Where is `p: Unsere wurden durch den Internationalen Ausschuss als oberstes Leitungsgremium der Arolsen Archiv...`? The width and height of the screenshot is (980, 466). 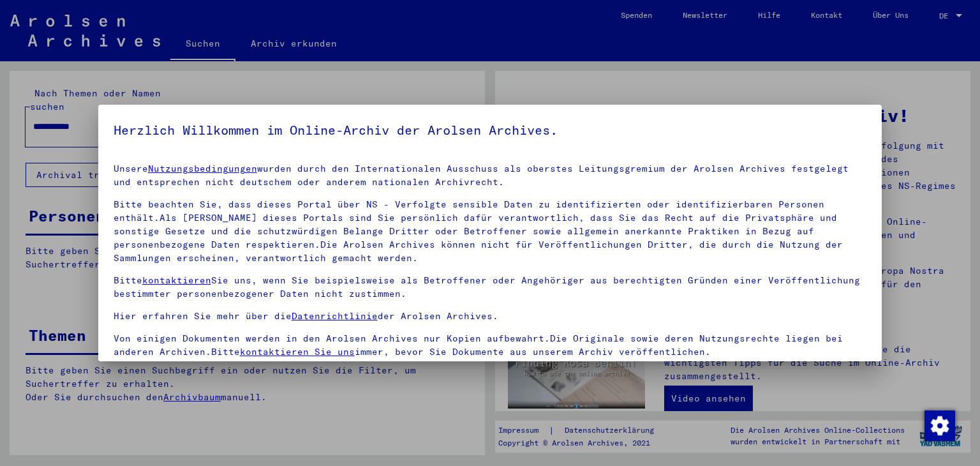
p: Unsere wurden durch den Internationalen Ausschuss als oberstes Leitungsgremium der Arolsen Archiv... is located at coordinates (490, 175).